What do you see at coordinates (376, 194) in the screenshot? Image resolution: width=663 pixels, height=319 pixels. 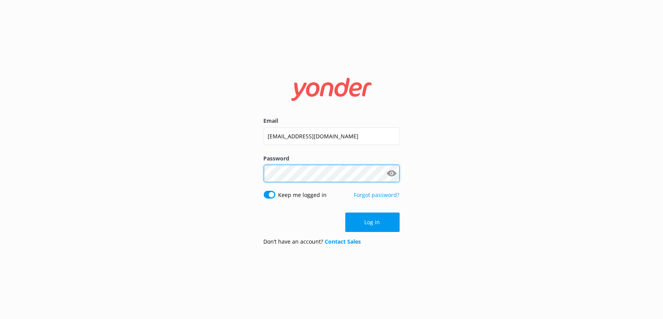 I see `a: Forgot password?` at bounding box center [376, 194].